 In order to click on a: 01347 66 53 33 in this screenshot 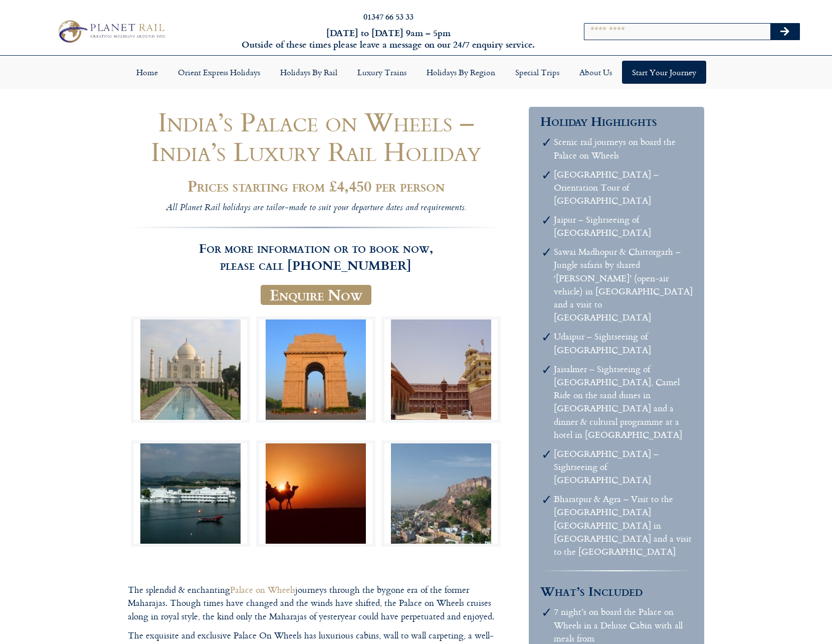, I will do `click(389, 16)`.